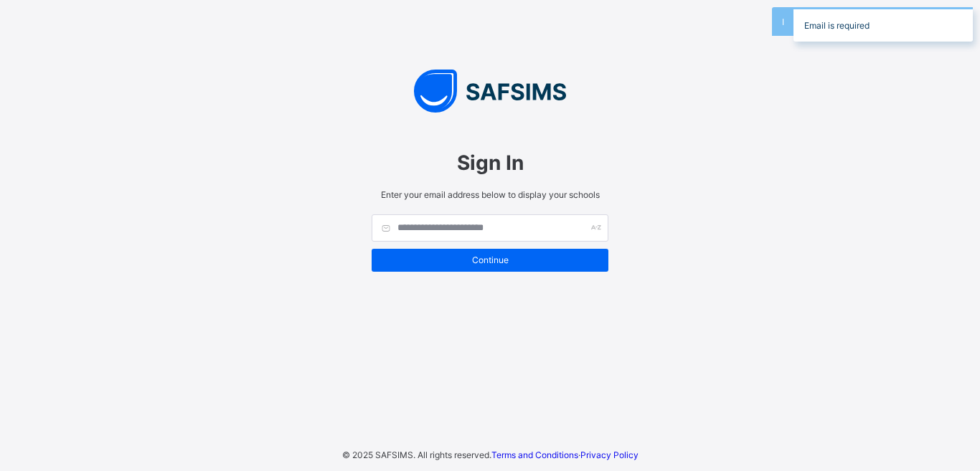 The height and width of the screenshot is (471, 980). Describe the element at coordinates (490, 91) in the screenshot. I see `img: SAFSIMS Logo` at that location.